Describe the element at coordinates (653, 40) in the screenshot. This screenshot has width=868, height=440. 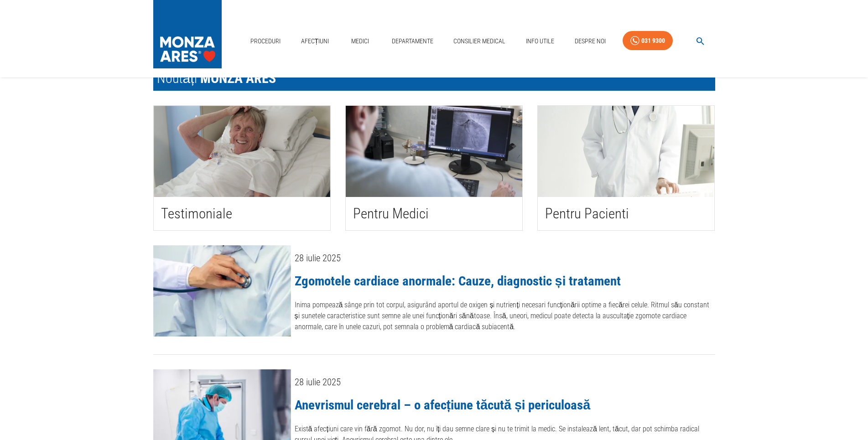
I see `div: 031 9300` at that location.